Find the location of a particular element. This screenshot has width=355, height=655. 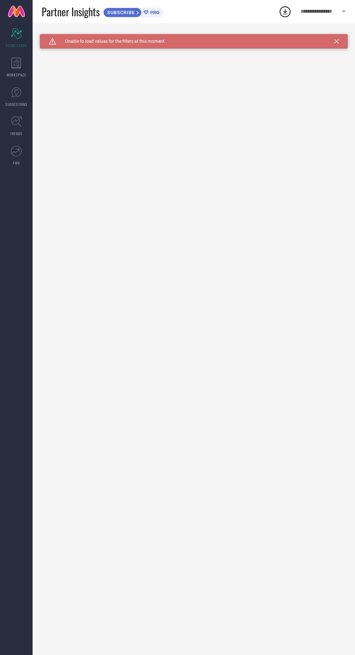

span: PRO is located at coordinates (154, 12).